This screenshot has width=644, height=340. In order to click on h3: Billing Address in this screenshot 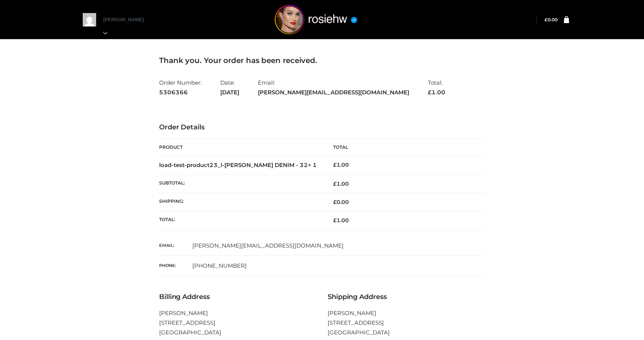, I will do `click(238, 297)`.